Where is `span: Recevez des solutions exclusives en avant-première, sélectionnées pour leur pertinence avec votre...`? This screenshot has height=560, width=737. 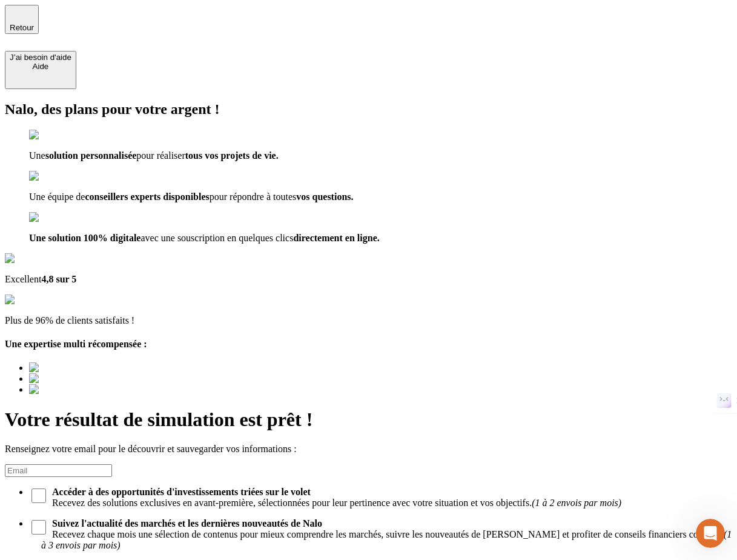
span: Recevez des solutions exclusives en avant-première, sélectionnées pour leur pertinence avec votre... is located at coordinates (386, 498).